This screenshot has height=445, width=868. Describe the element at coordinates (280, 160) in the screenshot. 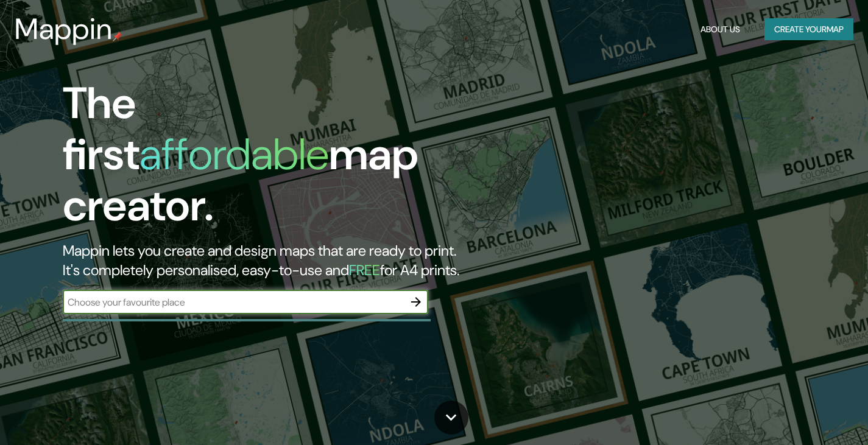

I see `h1: The first map creator.` at that location.